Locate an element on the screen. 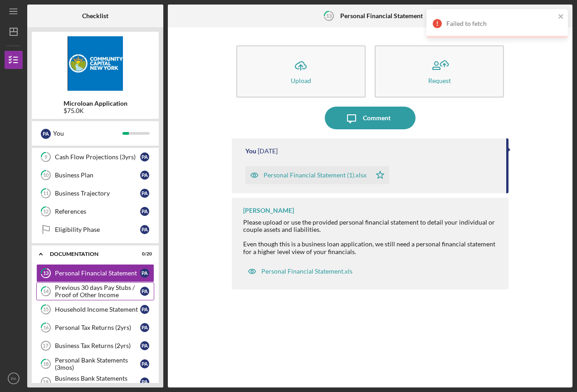  tspan: 11 is located at coordinates (46, 193).